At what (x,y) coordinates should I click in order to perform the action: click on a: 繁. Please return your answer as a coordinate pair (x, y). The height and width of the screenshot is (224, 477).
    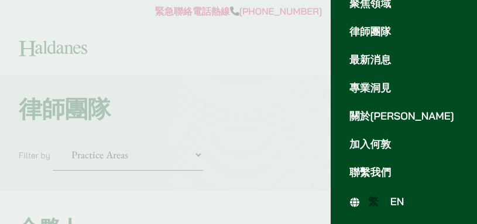
    Looking at the image, I should click on (374, 201).